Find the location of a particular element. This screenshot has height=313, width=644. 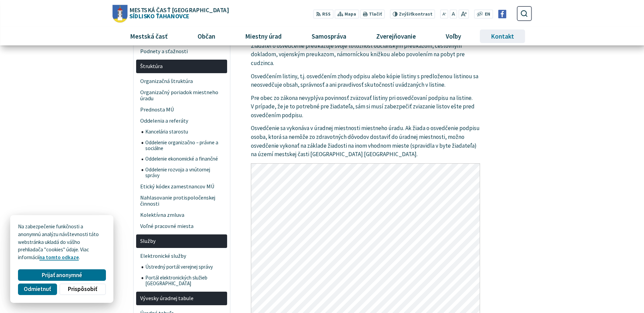

span: Organizačná štruktúra is located at coordinates (181, 82).